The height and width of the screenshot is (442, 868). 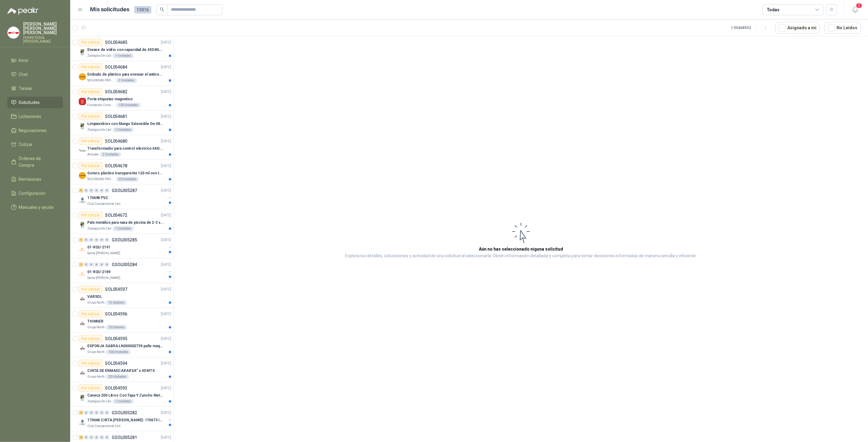 What do you see at coordinates (125, 124) in the screenshot?
I see `p: Limpiavidrios con Mango Extensible De 48 a 78 cm` at bounding box center [125, 124].